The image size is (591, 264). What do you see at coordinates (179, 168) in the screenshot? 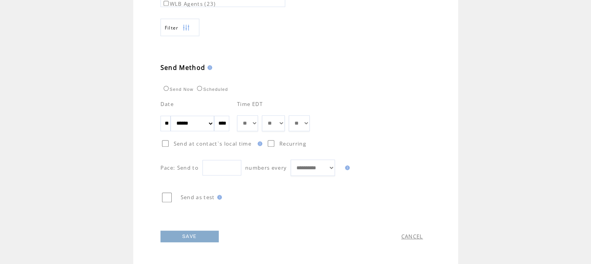
I see `span: Pace: Send to` at bounding box center [179, 168].